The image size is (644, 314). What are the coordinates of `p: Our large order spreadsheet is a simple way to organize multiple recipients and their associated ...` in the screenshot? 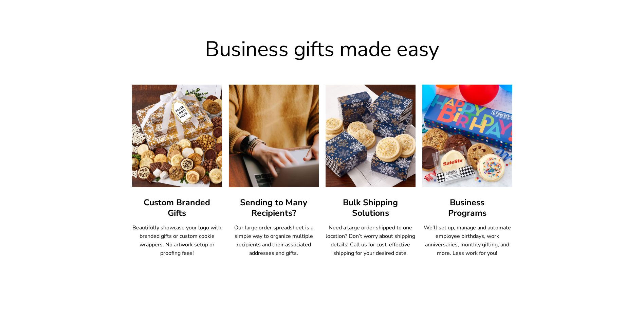 It's located at (274, 240).